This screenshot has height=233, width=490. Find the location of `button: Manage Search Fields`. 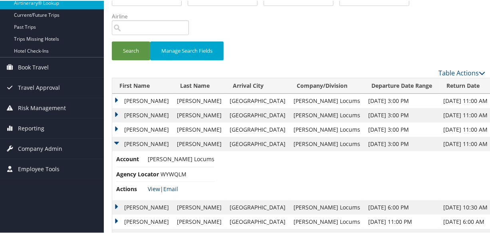

button: Manage Search Fields is located at coordinates (187, 50).